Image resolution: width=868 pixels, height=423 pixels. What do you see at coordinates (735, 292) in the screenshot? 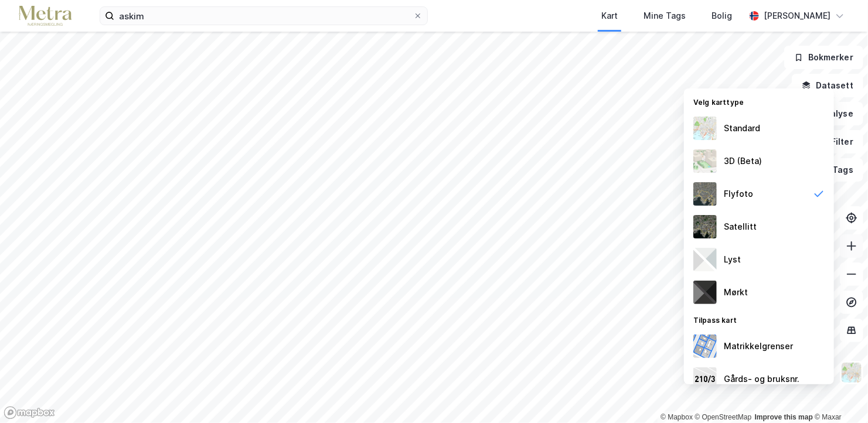
I see `div: Mørkt` at bounding box center [735, 292].